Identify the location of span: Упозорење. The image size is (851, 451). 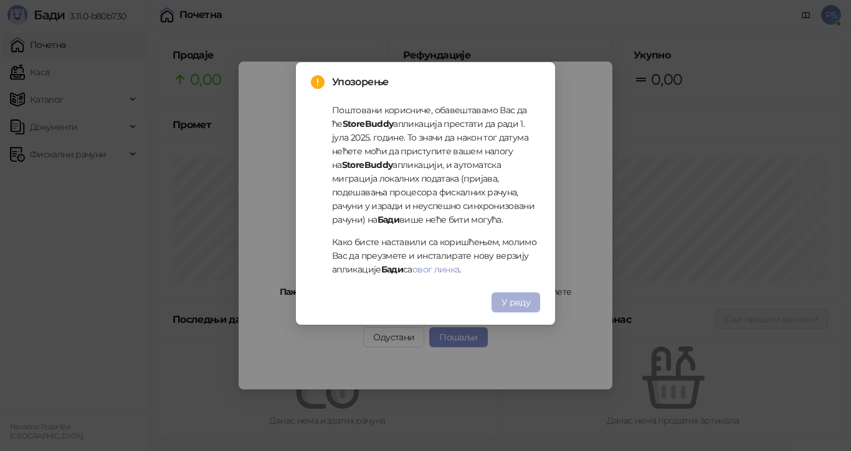
(436, 82).